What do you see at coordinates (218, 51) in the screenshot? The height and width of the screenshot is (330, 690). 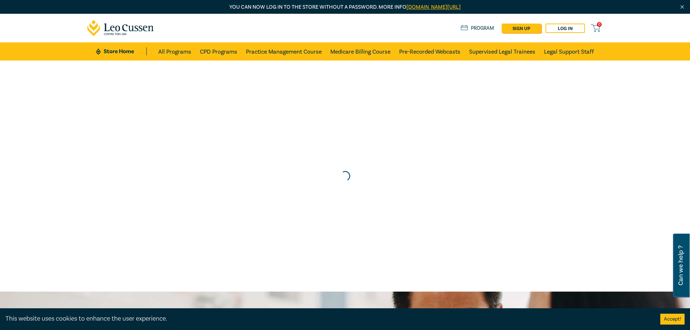 I see `a: CPD Programs` at bounding box center [218, 51].